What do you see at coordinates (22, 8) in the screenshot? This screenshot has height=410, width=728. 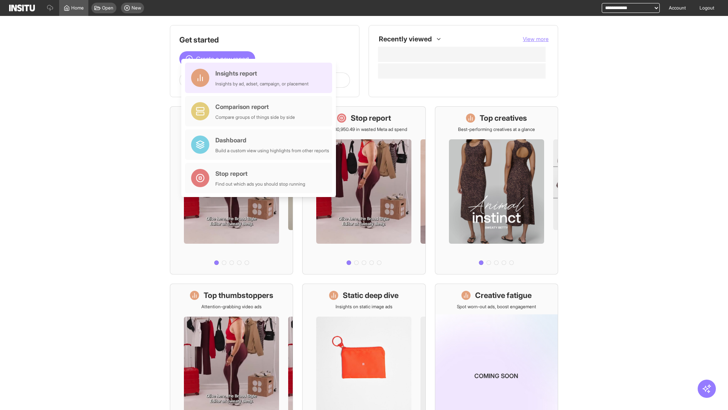 I see `img: Logo` at bounding box center [22, 8].